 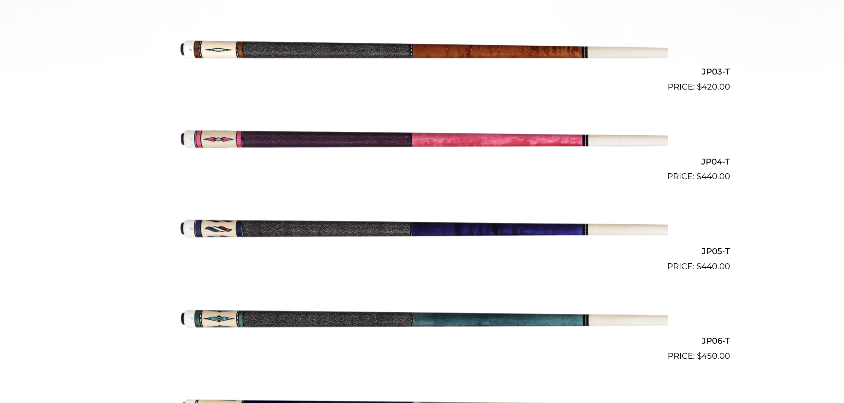 What do you see at coordinates (422, 161) in the screenshot?
I see `h2: JP04-T` at bounding box center [422, 161].